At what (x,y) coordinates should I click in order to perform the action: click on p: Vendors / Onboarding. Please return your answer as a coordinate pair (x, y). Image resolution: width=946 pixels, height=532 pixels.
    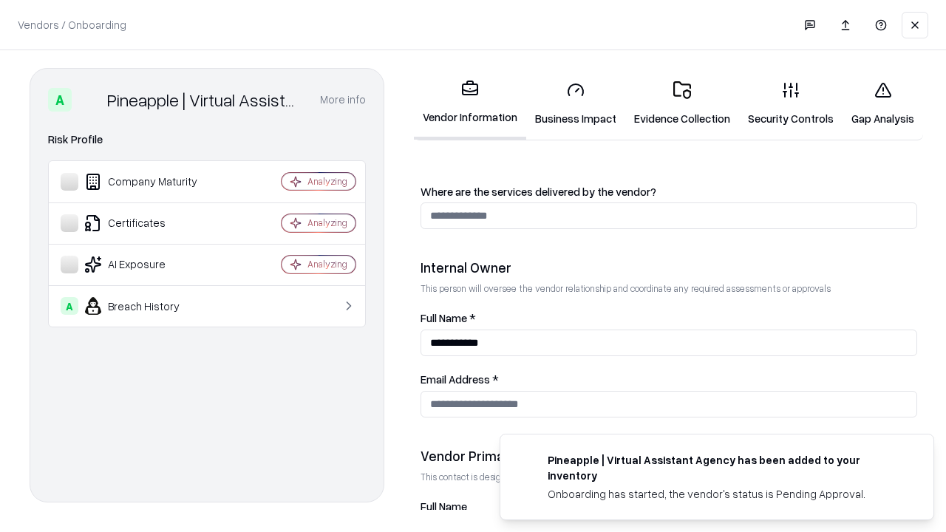
    Looking at the image, I should click on (72, 24).